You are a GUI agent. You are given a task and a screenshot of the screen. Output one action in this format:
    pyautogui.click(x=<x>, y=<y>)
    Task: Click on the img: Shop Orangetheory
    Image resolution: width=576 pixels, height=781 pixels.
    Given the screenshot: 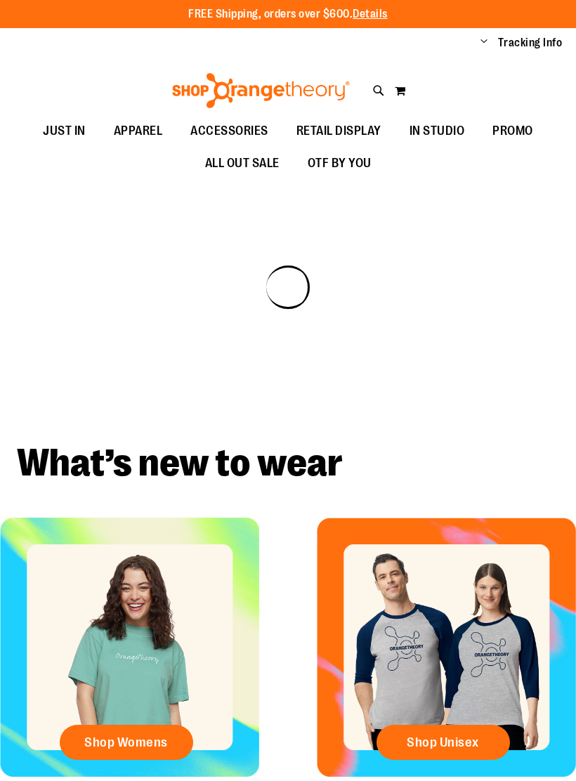 What is the action you would take?
    pyautogui.click(x=261, y=91)
    